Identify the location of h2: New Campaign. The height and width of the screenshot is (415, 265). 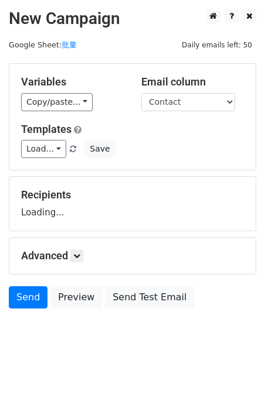
(132, 19).